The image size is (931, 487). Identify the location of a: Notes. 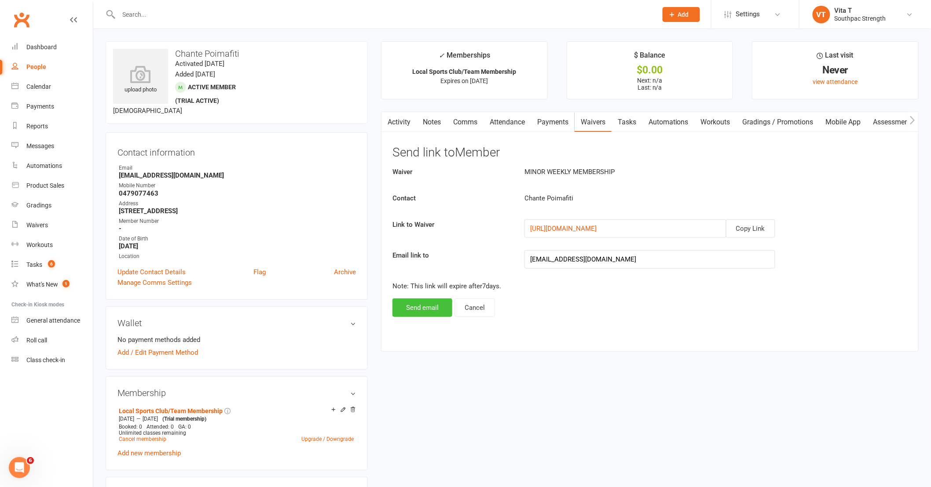
(432, 122).